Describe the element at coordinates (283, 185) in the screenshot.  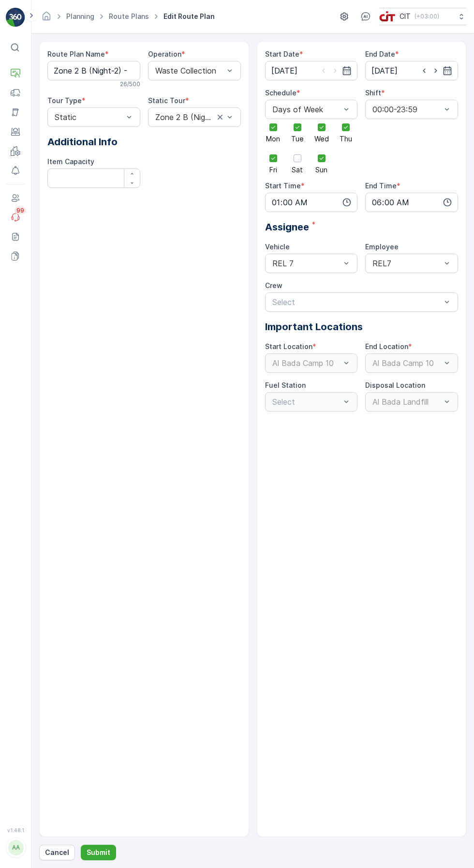
I see `label: Start Time` at that location.